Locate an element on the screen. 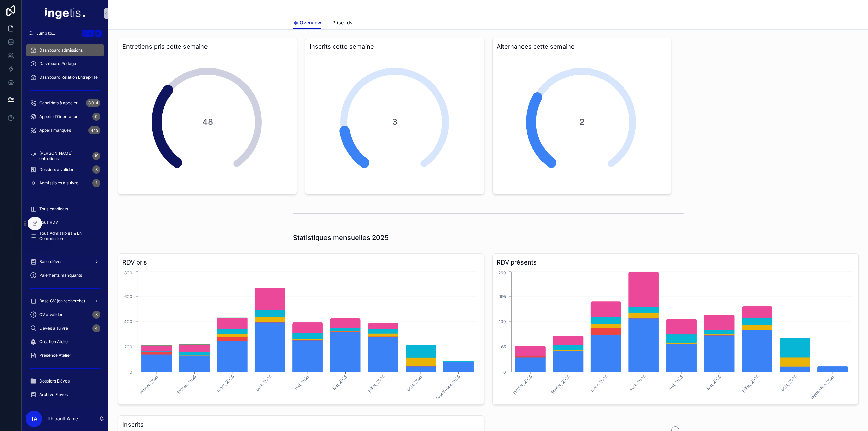 Image resolution: width=868 pixels, height=431 pixels. a: Tous candidats is located at coordinates (65, 209).